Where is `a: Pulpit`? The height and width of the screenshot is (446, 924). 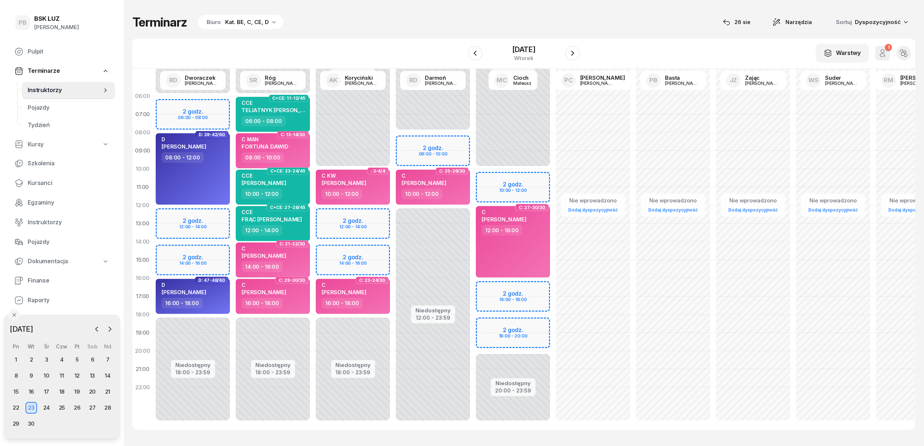
a: Pulpit is located at coordinates (62, 52).